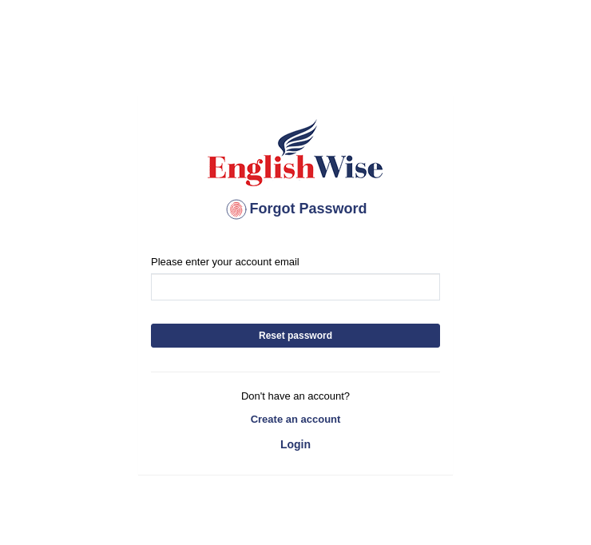 The image size is (591, 545). Describe the element at coordinates (296, 336) in the screenshot. I see `button: Reset password` at that location.